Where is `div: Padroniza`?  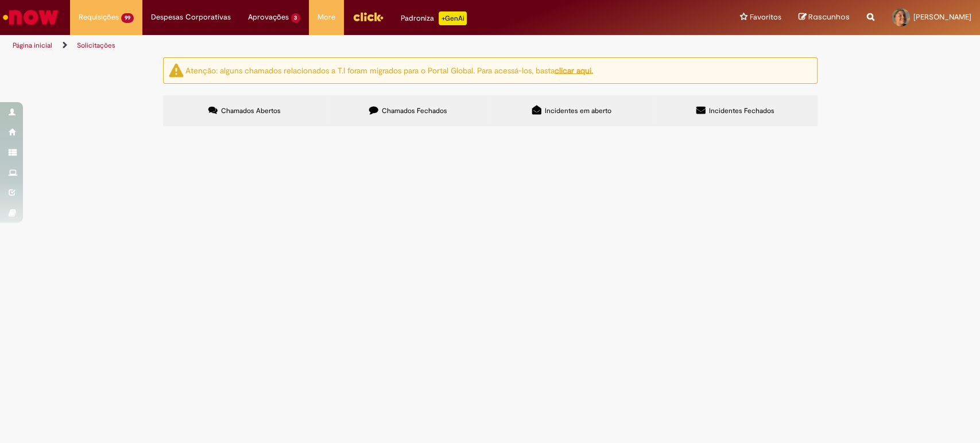
div: Padroniza is located at coordinates (434, 19).